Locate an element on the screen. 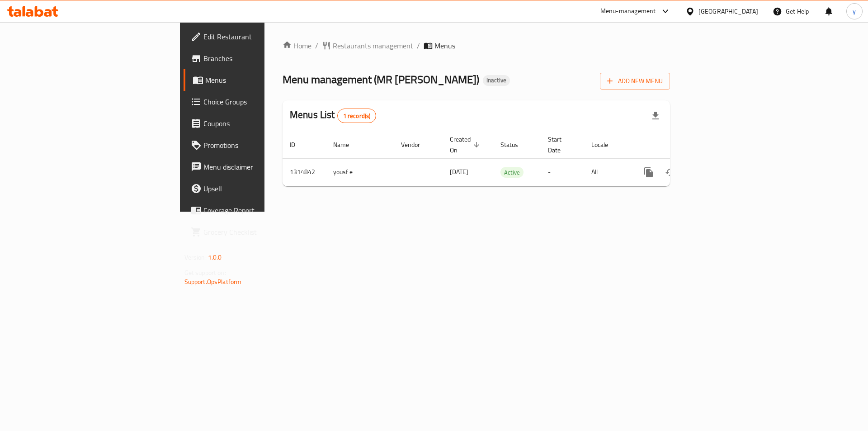 Image resolution: width=868 pixels, height=431 pixels. span: Coverage Report is located at coordinates (260, 210).